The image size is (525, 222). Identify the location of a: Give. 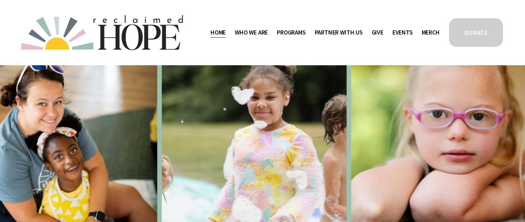
(378, 32).